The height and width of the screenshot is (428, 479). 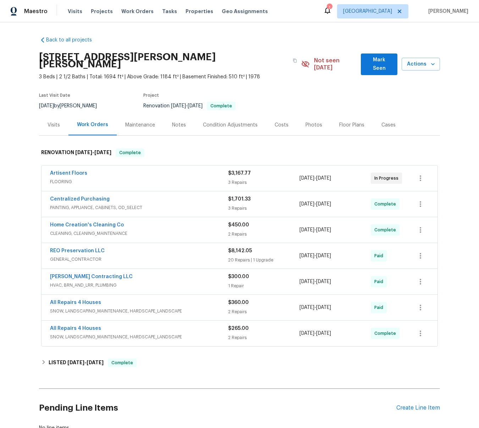 I want to click on a: Centralized Purchasing, so click(x=80, y=199).